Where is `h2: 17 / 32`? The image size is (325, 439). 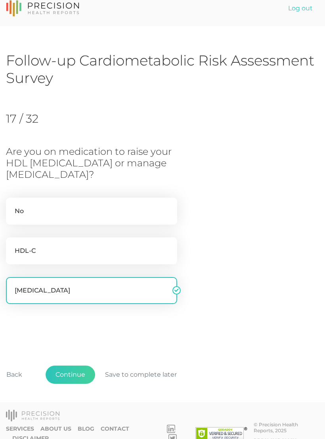
h2: 17 / 32 is located at coordinates (46, 119).